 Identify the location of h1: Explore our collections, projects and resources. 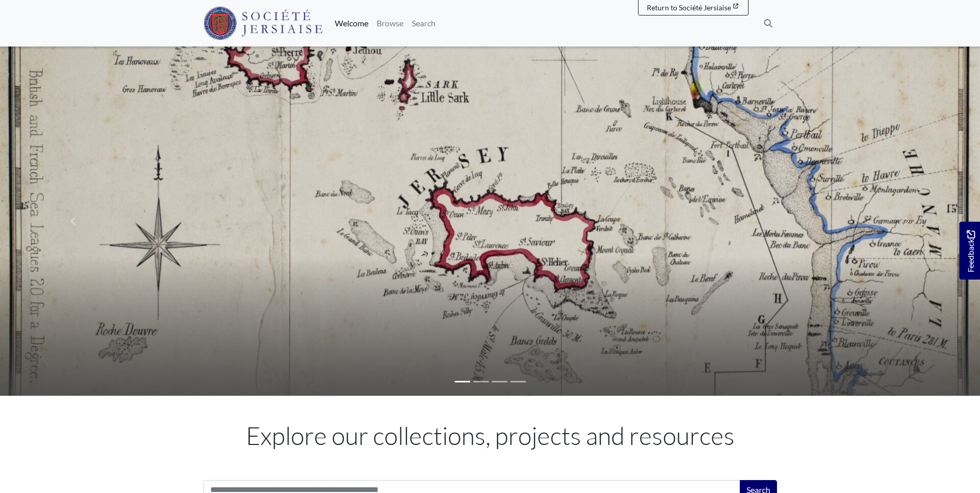
(490, 436).